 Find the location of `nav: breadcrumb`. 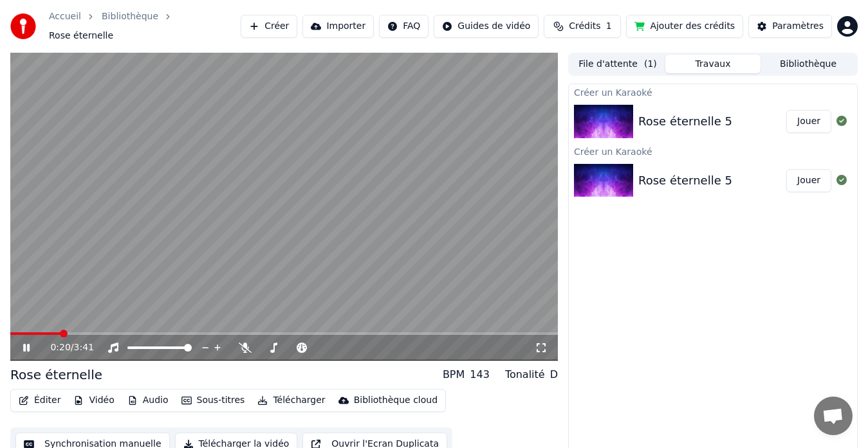

nav: breadcrumb is located at coordinates (144, 27).